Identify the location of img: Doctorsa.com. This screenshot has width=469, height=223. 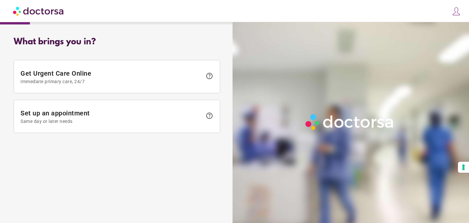
(39, 11).